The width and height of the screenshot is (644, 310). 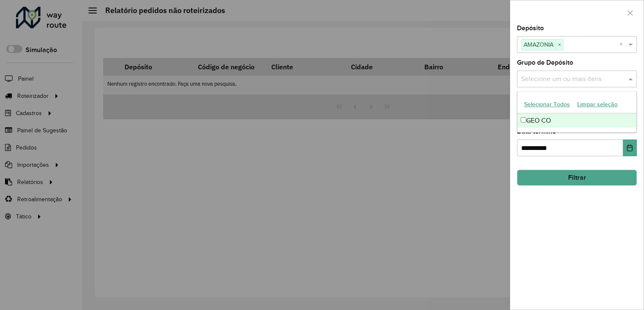 I want to click on button: Limpar seleção, so click(x=597, y=104).